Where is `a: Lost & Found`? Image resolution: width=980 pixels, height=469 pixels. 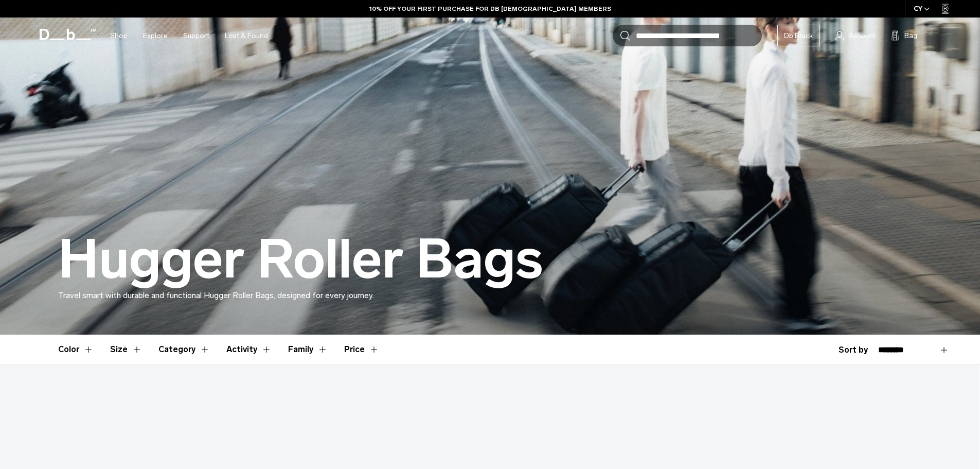 a: Lost & Found is located at coordinates (247, 35).